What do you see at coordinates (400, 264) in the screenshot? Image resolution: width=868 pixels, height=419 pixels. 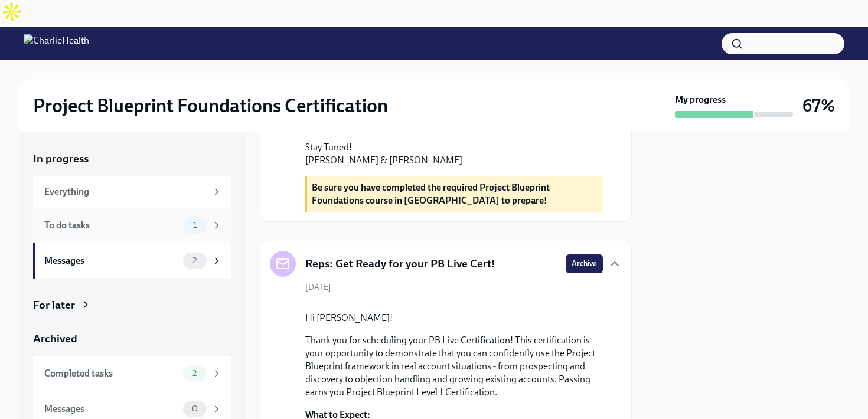 I see `h5: Reps: Get Ready for your PB Live Cert!` at bounding box center [400, 264].